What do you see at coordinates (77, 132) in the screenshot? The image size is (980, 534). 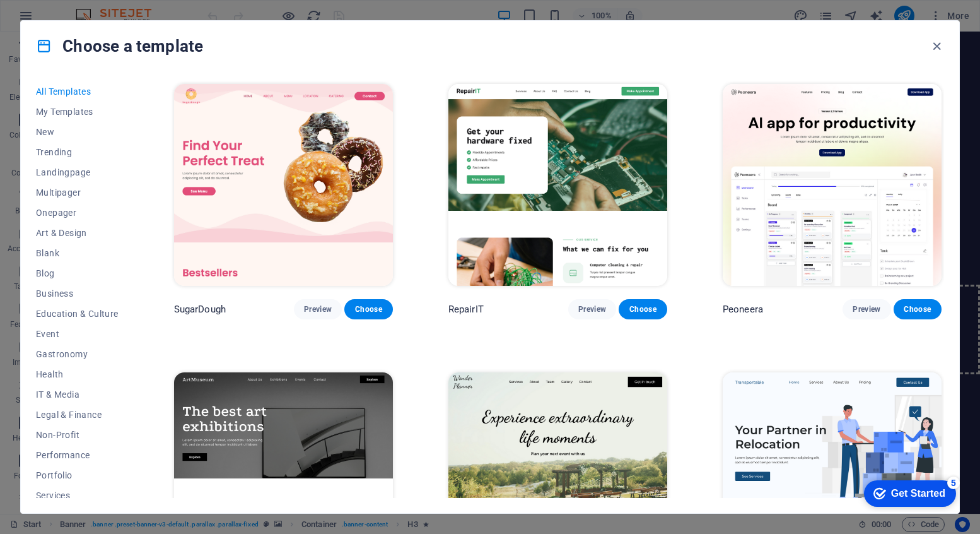 I see `button: New` at bounding box center [77, 132].